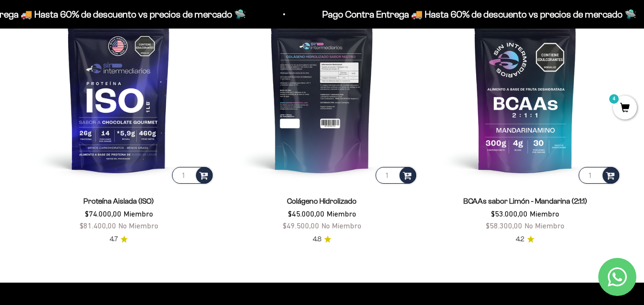 The width and height of the screenshot is (644, 305). Describe the element at coordinates (98, 226) in the screenshot. I see `span: $81.400,00` at that location.